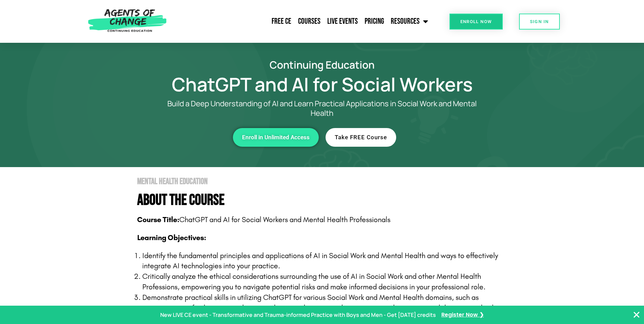 The image size is (644, 324). I want to click on p: ChatGPT and AI for Social Workers and Mental Health Professionals, so click(327, 219).